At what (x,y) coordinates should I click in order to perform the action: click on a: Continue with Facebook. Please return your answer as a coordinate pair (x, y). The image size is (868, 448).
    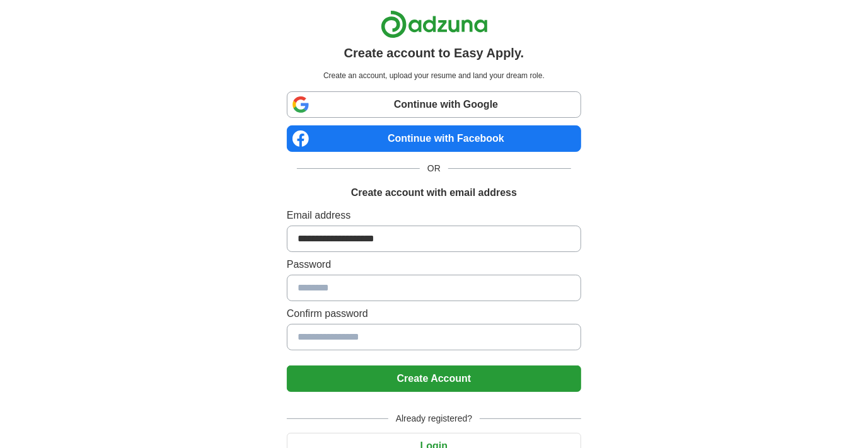
    Looking at the image, I should click on (434, 139).